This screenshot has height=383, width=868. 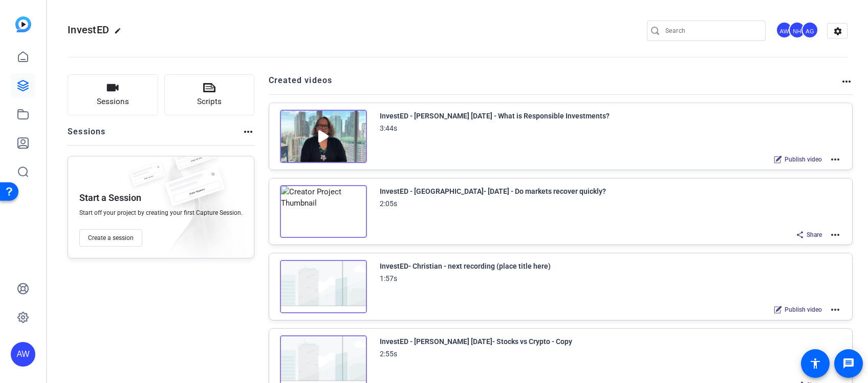 What do you see at coordinates (815, 363) in the screenshot?
I see `mat-icon: accessibility` at bounding box center [815, 363].